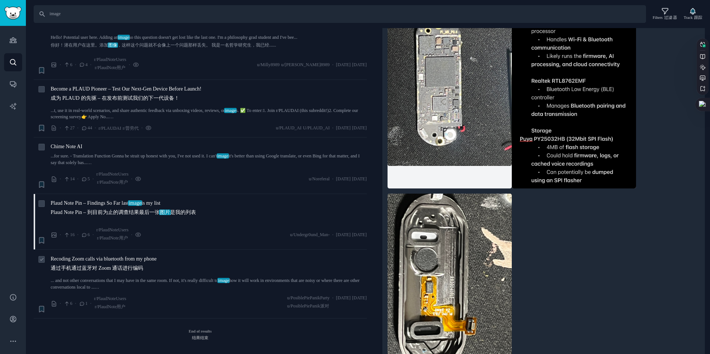 The image size is (710, 354). What do you see at coordinates (208, 114) in the screenshot?
I see `a: ...t, use it in real-world scenarios, and share authentic feedback via unboxing videos, reviews, ...` at bounding box center [208, 114].